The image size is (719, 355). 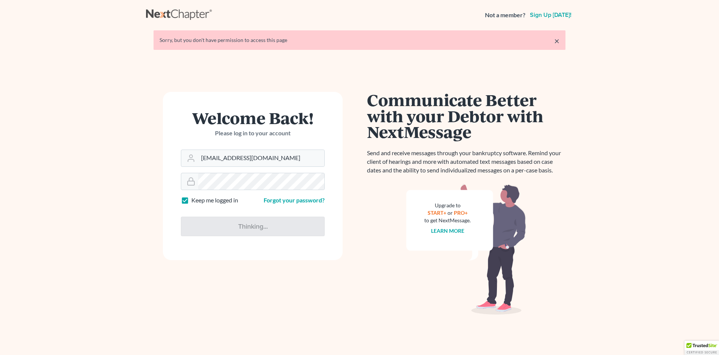 I want to click on div: TrustedSite Certified, so click(x=702, y=347).